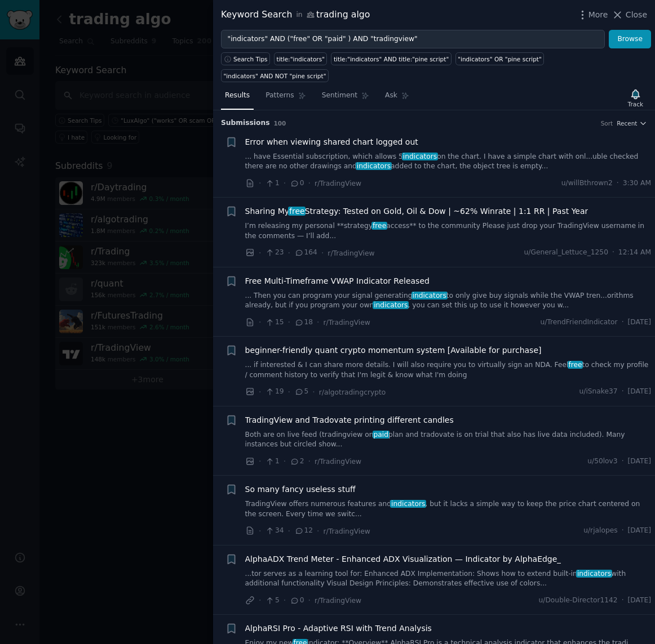 This screenshot has width=655, height=644. What do you see at coordinates (273, 323) in the screenshot?
I see `span: 15` at bounding box center [273, 323].